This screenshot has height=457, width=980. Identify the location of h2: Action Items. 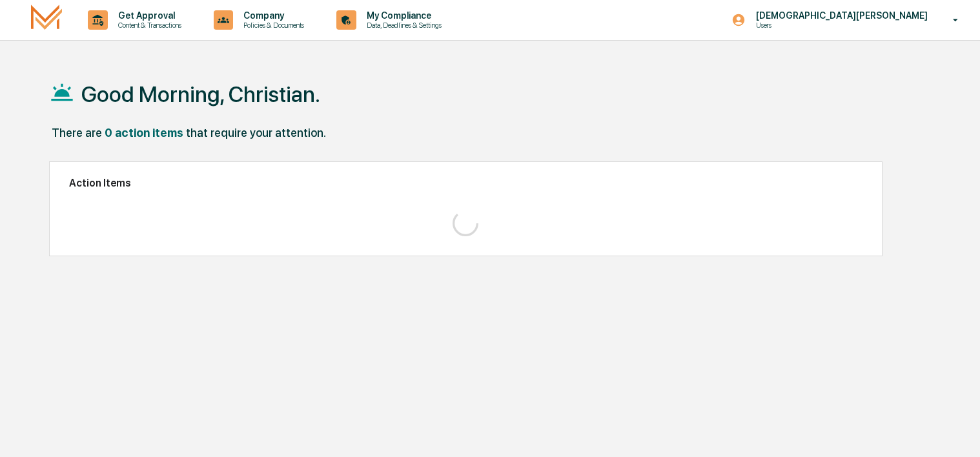
(466, 183).